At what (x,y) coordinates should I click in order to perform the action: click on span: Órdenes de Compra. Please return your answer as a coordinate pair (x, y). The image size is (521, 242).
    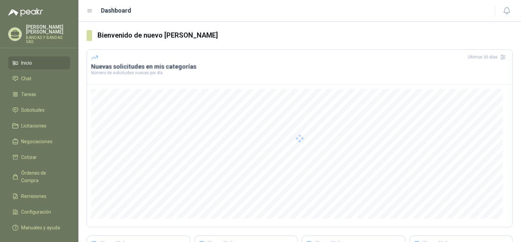
    Looking at the image, I should click on (42, 176).